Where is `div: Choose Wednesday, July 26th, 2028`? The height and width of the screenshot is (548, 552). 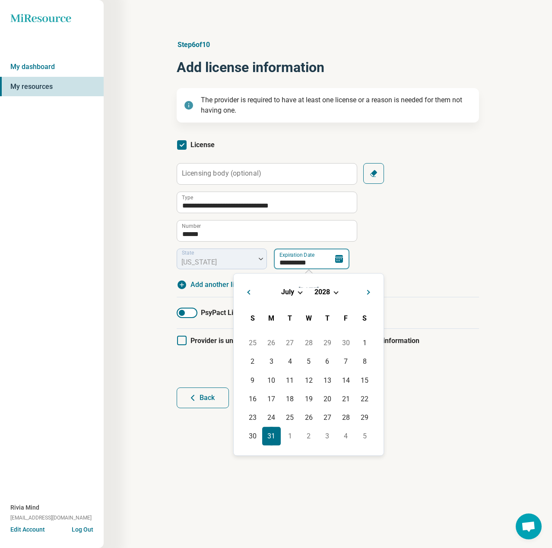
div: Choose Wednesday, July 26th, 2028 is located at coordinates (308, 417).